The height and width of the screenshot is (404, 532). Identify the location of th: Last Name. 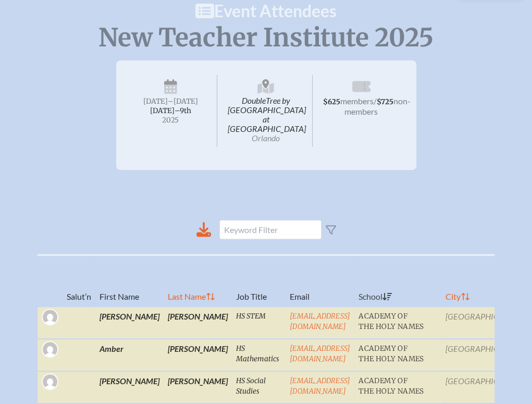
(197, 280).